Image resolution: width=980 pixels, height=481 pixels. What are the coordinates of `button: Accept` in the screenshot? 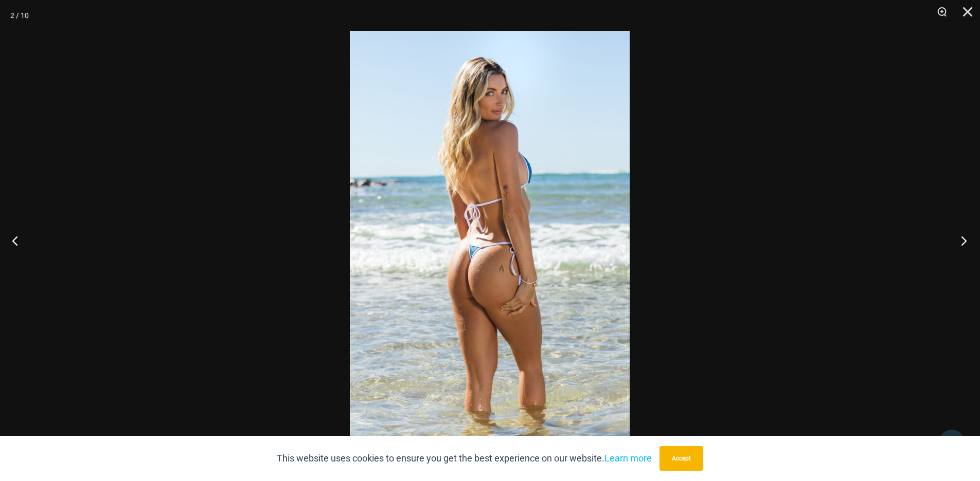 It's located at (681, 458).